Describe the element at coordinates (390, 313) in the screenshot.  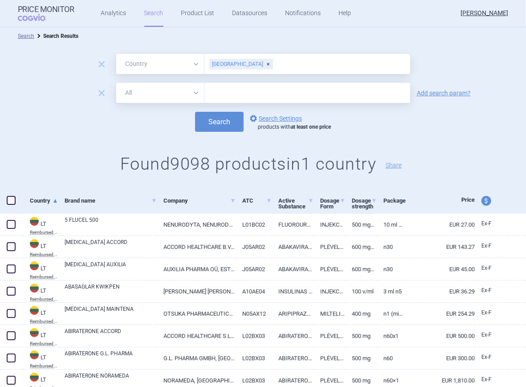
I see `a: N1 (milteliai, tirpiklio flakonas (2 ml), 2 sterilūs švirkštai (1 su adata paruošimui), 2 hipoder...` at that location.